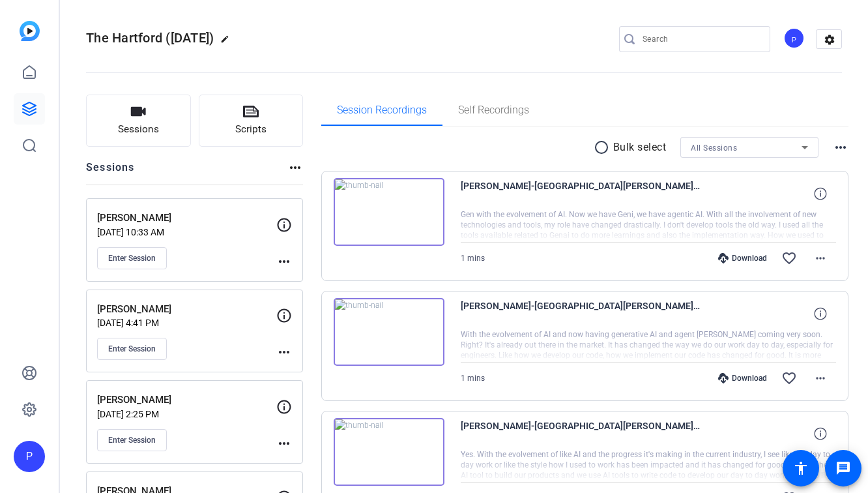 The height and width of the screenshot is (493, 868). What do you see at coordinates (829, 40) in the screenshot?
I see `mat-icon: settings` at bounding box center [829, 40].